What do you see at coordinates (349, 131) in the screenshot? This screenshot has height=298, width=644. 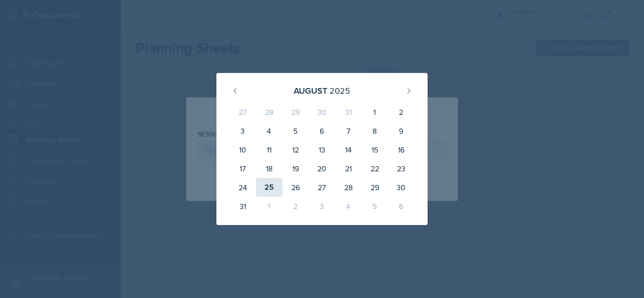 I see `div: 7` at bounding box center [349, 131].